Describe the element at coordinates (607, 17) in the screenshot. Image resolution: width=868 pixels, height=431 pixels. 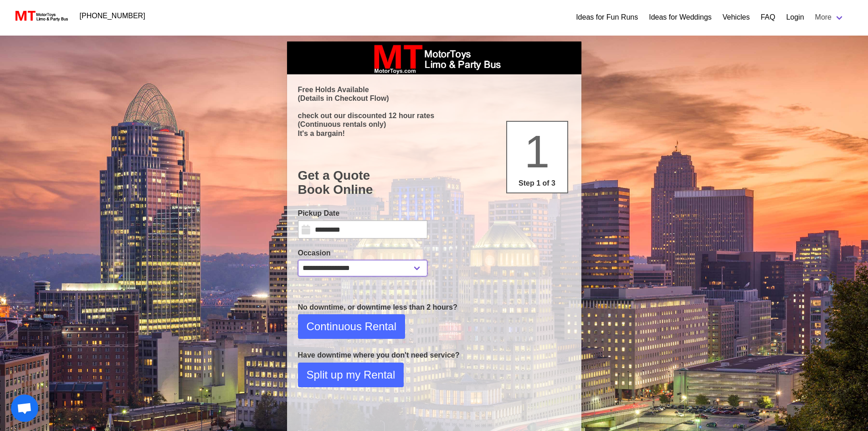
I see `a: Ideas for Fun Runs` at that location.